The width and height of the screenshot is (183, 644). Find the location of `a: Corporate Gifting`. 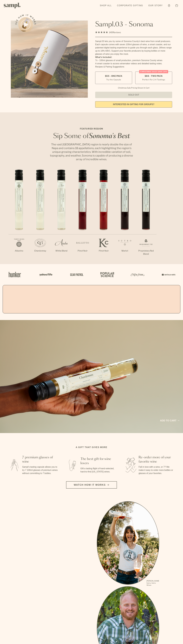

a: Corporate Gifting is located at coordinates (130, 6).